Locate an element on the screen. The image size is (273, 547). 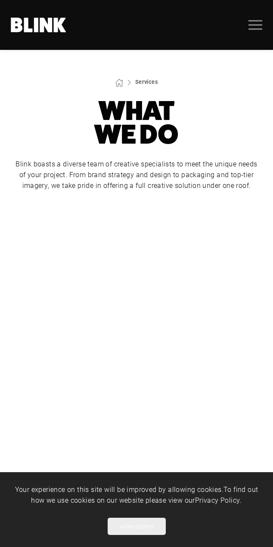
a: Services is located at coordinates (146, 81).